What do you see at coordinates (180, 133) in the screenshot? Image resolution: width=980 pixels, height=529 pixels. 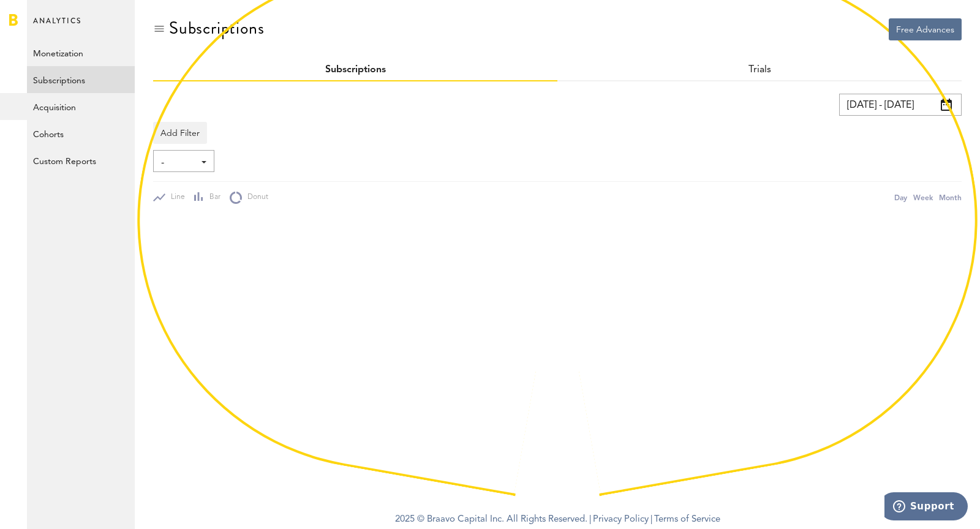 I see `button: Add Filter` at bounding box center [180, 133].